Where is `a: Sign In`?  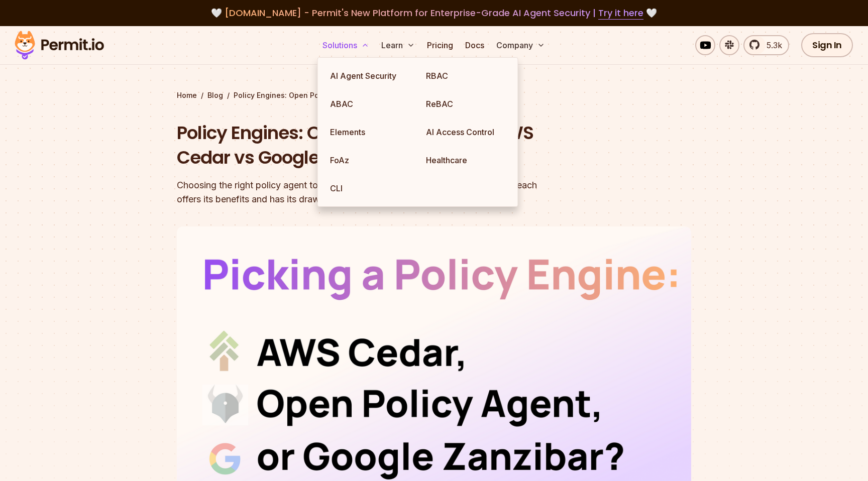 a: Sign In is located at coordinates (827, 45).